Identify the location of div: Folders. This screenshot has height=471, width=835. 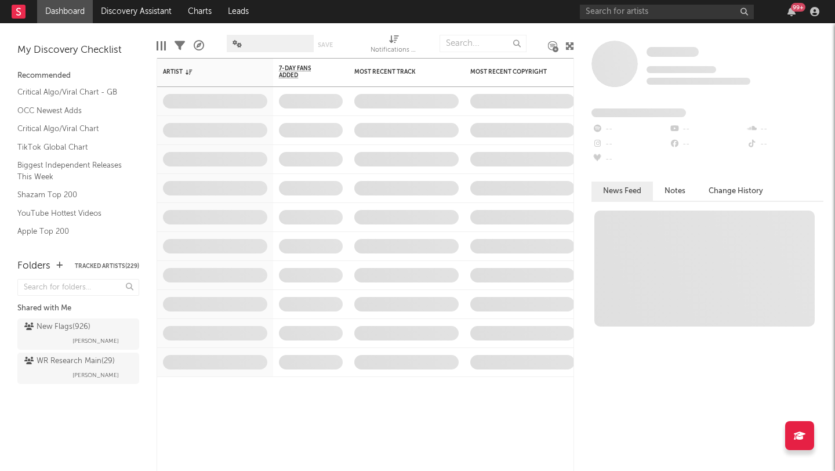
(34, 266).